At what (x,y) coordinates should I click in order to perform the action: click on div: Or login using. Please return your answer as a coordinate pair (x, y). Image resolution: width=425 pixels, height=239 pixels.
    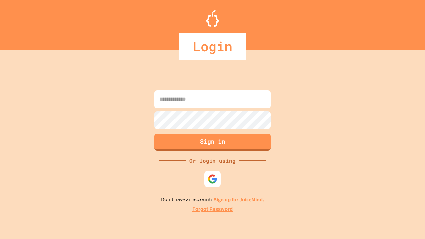
    Looking at the image, I should click on (212, 161).